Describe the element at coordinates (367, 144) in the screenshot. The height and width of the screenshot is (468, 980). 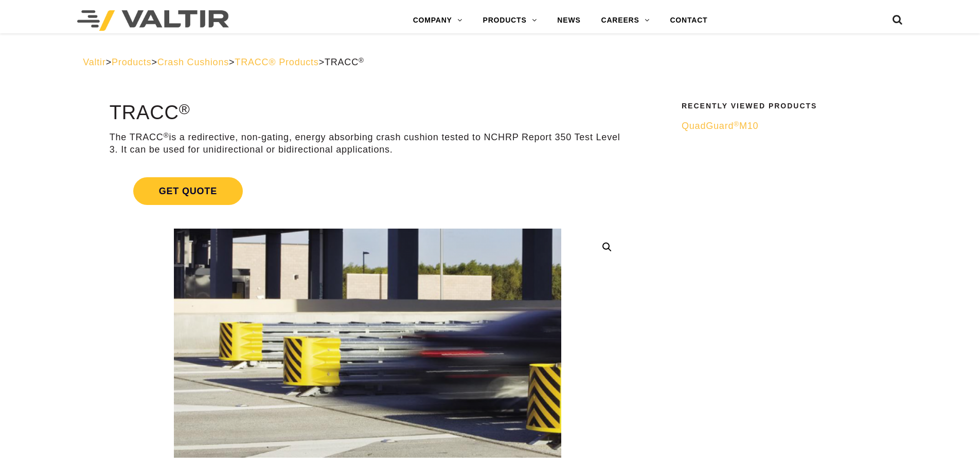
I see `p: The TRACC is a redirective, non-gating, energy absorbing crash cushion tested to NCHRP Report 350...` at that location.